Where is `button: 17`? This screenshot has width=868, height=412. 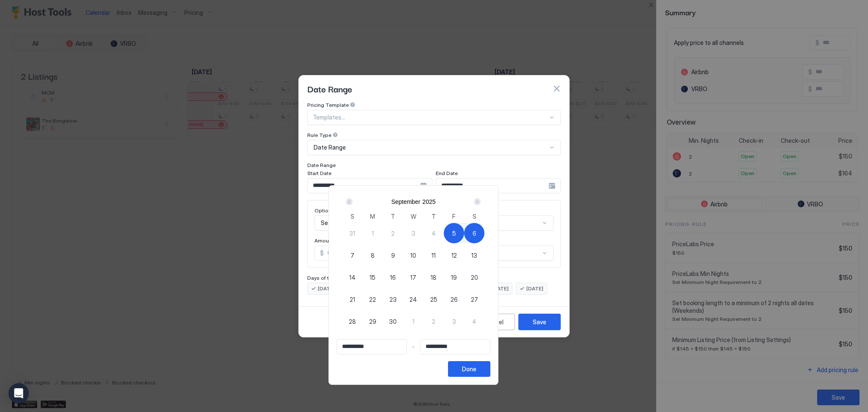 button: 17 is located at coordinates (413, 277).